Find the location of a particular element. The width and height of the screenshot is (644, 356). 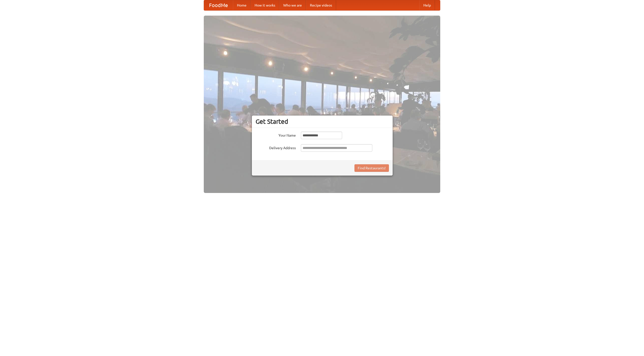

a: Who we are is located at coordinates (293, 5).